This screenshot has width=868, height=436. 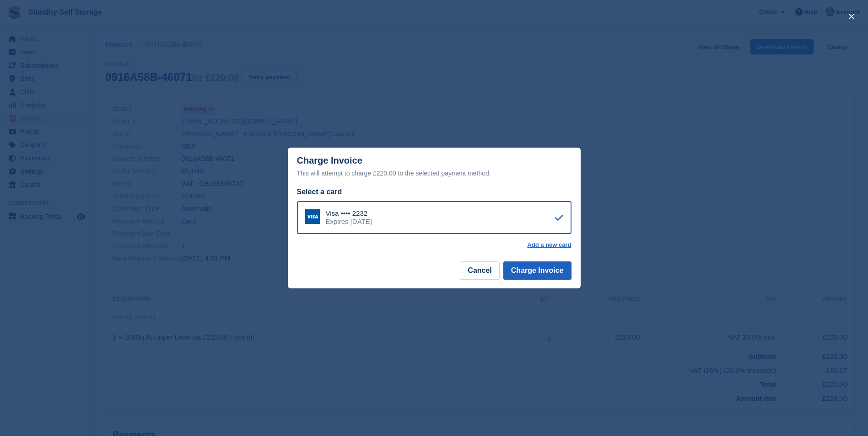 What do you see at coordinates (434, 174) in the screenshot?
I see `div: This will attempt to charge £220.00 to the selected payment method.` at bounding box center [434, 174].